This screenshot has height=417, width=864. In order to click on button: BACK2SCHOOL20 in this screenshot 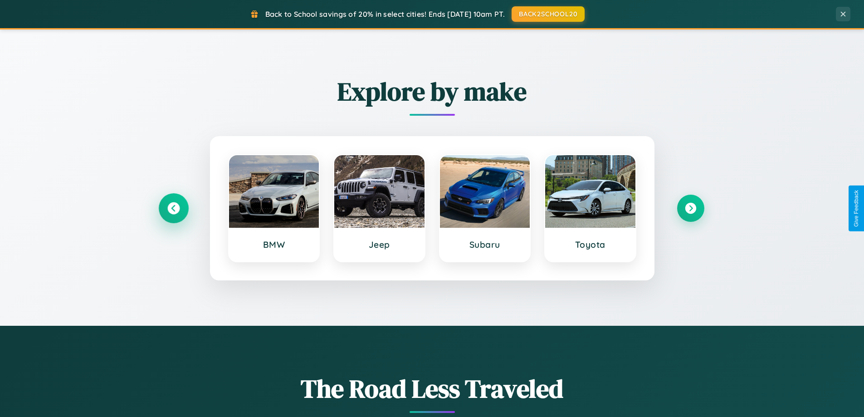, I will do `click(548, 14)`.